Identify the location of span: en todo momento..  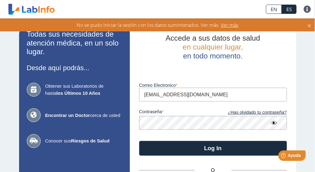
(213, 56).